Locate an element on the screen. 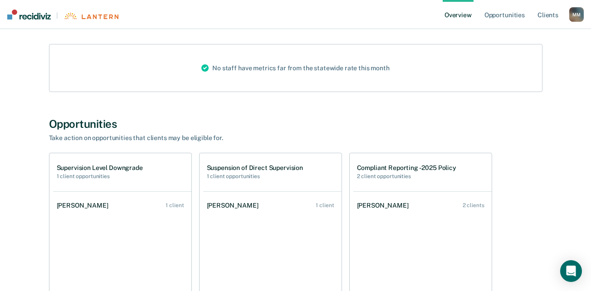 The height and width of the screenshot is (291, 591). div: 2 clients is located at coordinates (474, 206).